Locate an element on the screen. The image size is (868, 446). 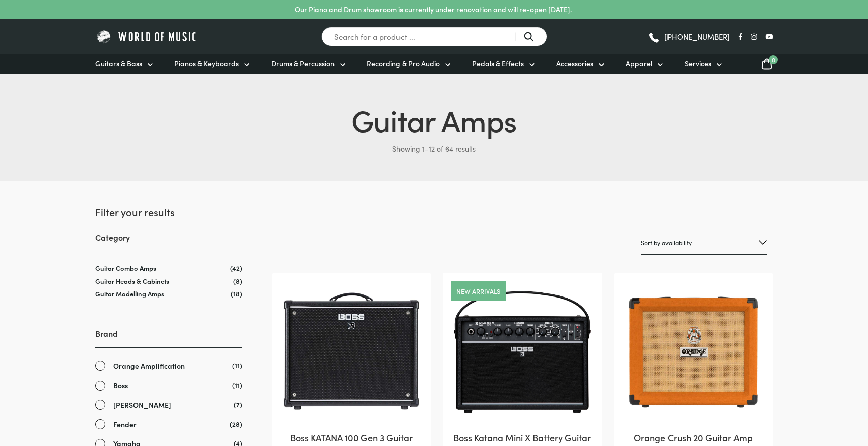
span: 0 is located at coordinates (774, 60).